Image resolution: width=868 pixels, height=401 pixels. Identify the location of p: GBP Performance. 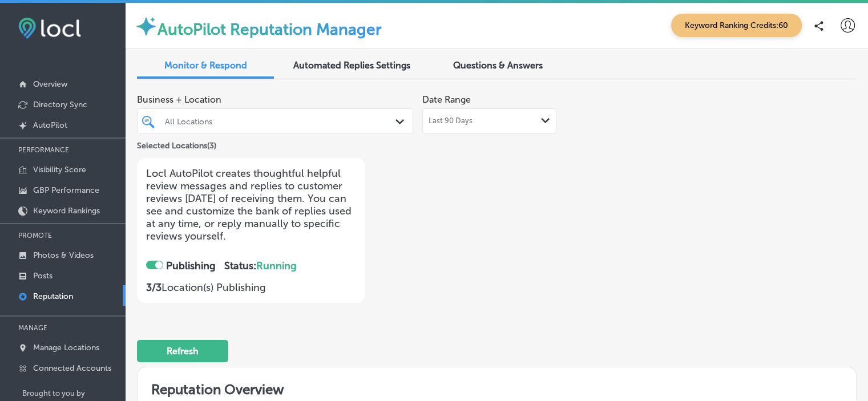
(66, 190).